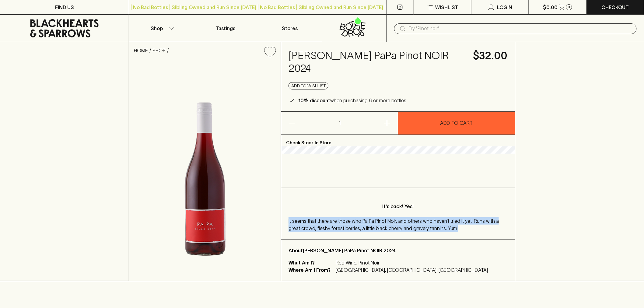 Image resolution: width=644 pixels, height=308 pixels. What do you see at coordinates (65, 7) in the screenshot?
I see `p: FIND US` at bounding box center [65, 7].